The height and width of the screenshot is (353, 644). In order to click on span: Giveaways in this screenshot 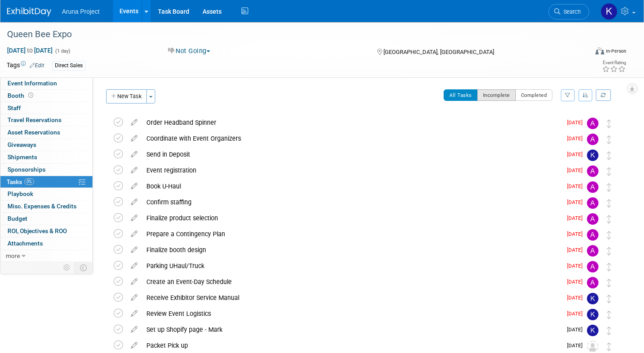, I will do `click(22, 145)`.